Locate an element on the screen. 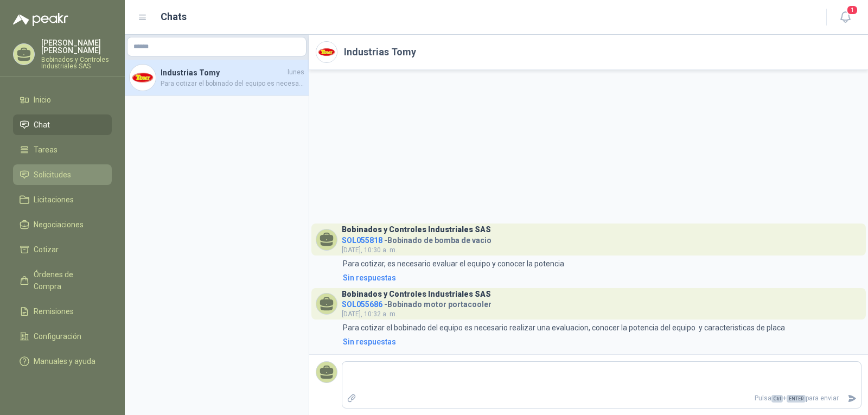 The height and width of the screenshot is (415, 868). button: Enviar is located at coordinates (852, 398).